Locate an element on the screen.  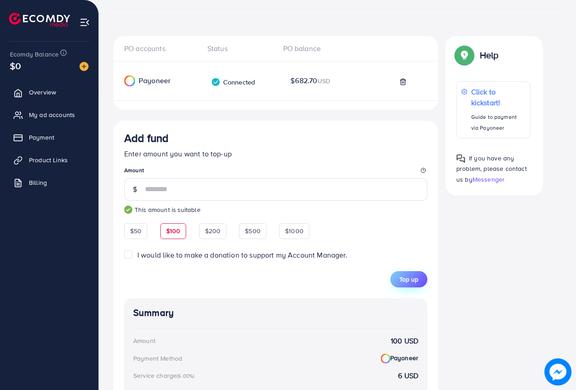
span: $500 is located at coordinates (253, 231).